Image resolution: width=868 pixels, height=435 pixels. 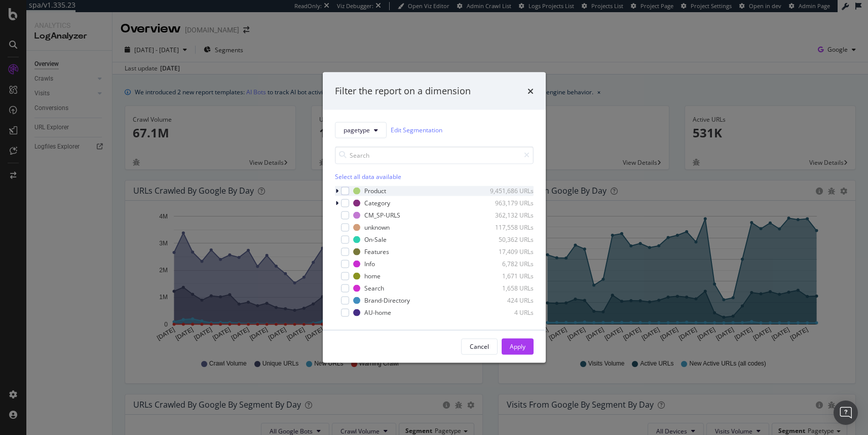 I want to click on div: Search, so click(x=374, y=288).